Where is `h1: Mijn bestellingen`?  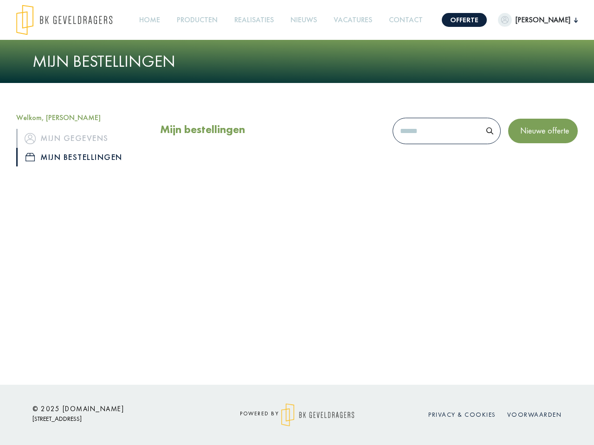
h1: Mijn bestellingen is located at coordinates (297, 61).